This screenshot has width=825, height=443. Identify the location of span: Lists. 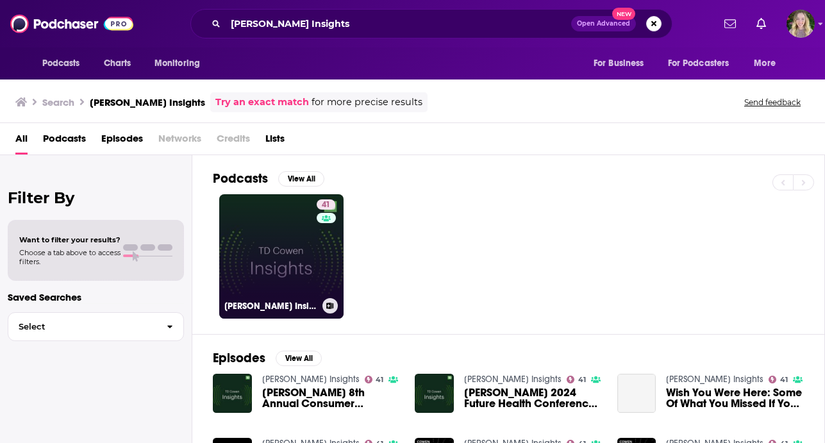
(275, 141).